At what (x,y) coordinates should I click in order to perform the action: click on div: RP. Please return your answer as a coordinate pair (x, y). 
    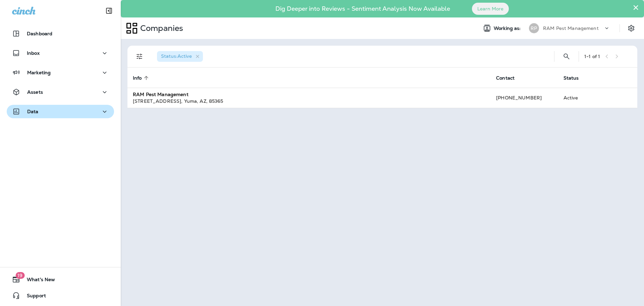
    Looking at the image, I should click on (534, 28).